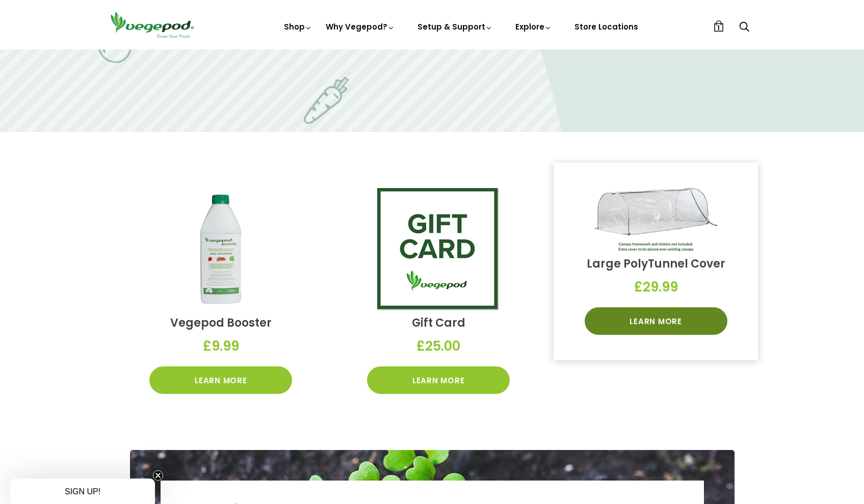 The height and width of the screenshot is (504, 864). I want to click on button: Close teaser, so click(158, 475).